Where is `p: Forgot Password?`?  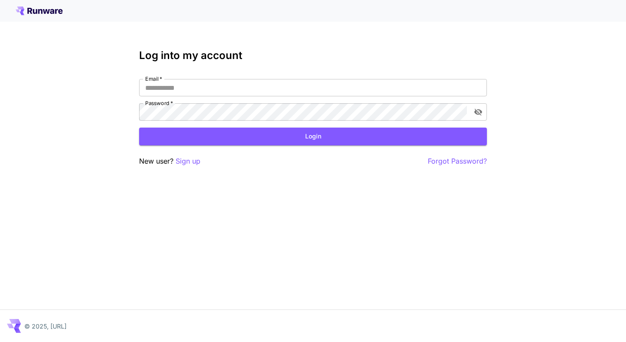
p: Forgot Password? is located at coordinates (457, 161).